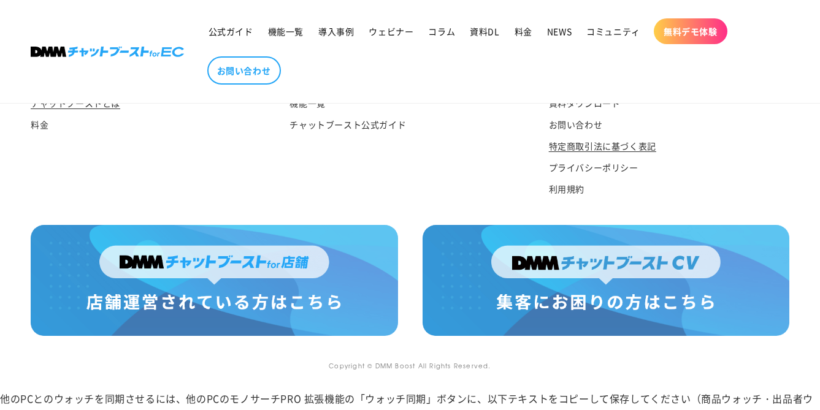 Image resolution: width=820 pixels, height=410 pixels. Describe the element at coordinates (585, 105) in the screenshot. I see `a: 資料ダウンロード` at that location.